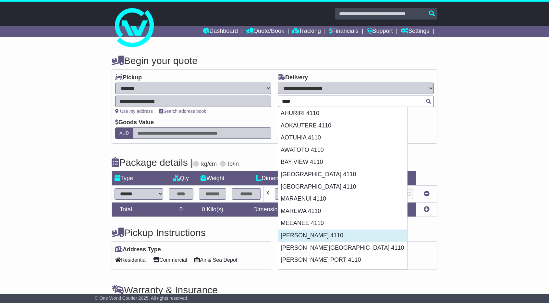  I want to click on label: AUD, so click(124, 133).